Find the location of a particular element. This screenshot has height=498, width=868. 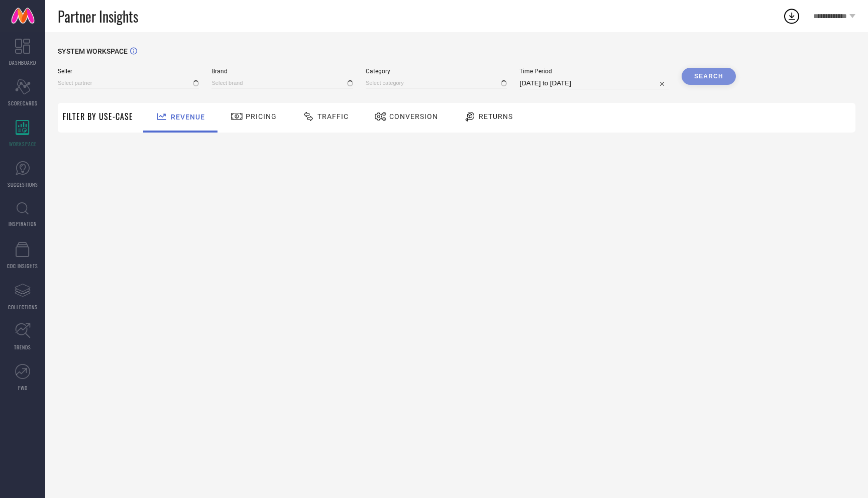

span: Returns is located at coordinates (496, 116).